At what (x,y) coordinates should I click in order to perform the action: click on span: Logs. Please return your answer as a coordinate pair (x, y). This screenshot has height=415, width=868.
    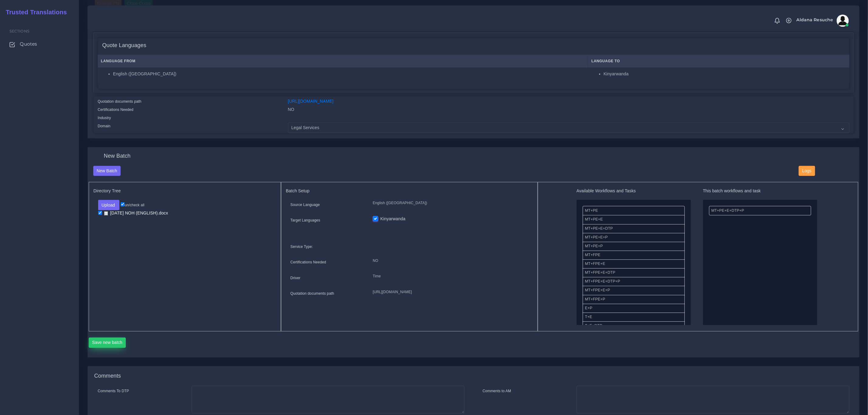
    Looking at the image, I should click on (807, 171).